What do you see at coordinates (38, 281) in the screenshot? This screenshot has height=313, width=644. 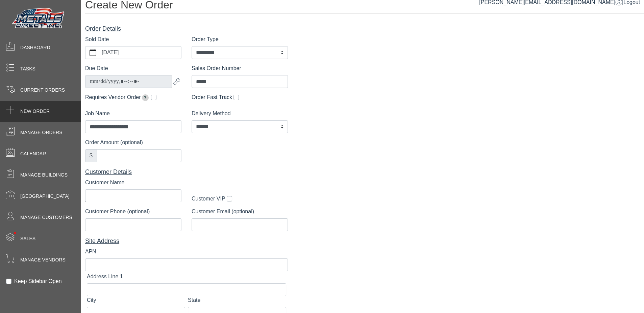 I see `label: Keep Sidebar Open` at bounding box center [38, 281].